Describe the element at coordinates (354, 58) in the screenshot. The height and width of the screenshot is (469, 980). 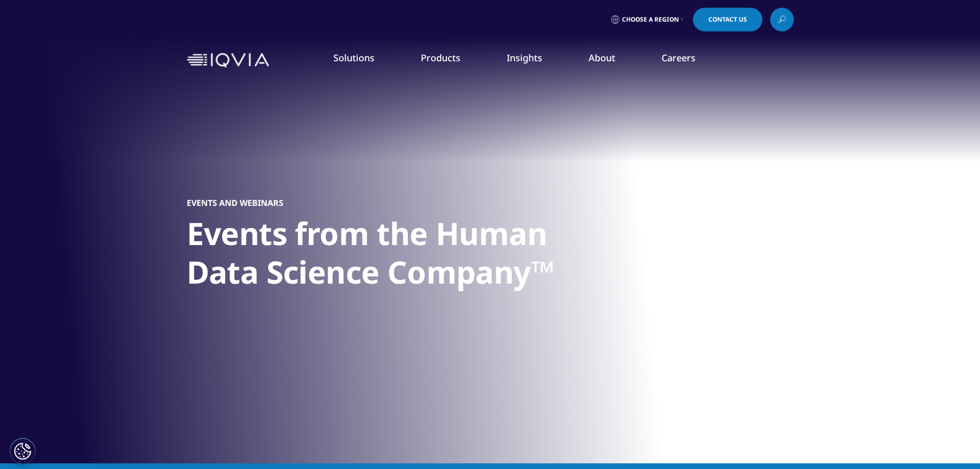
I see `a: Solutions` at that location.